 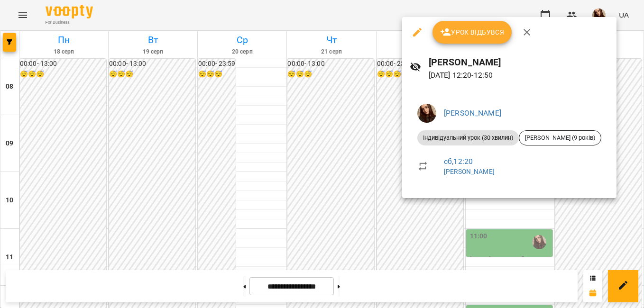 What do you see at coordinates (472, 32) in the screenshot?
I see `span: Урок відбувся` at bounding box center [472, 32].